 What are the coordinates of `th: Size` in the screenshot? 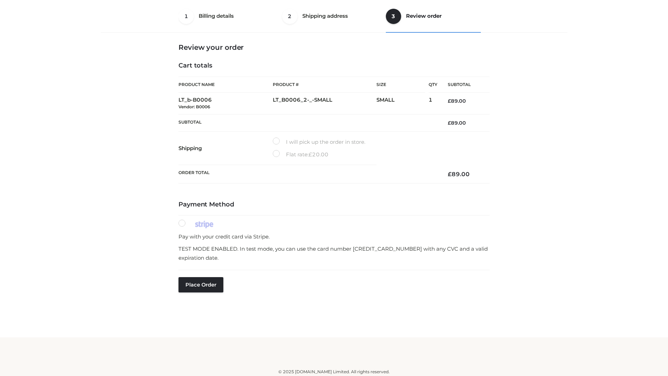 It's located at (401, 85).